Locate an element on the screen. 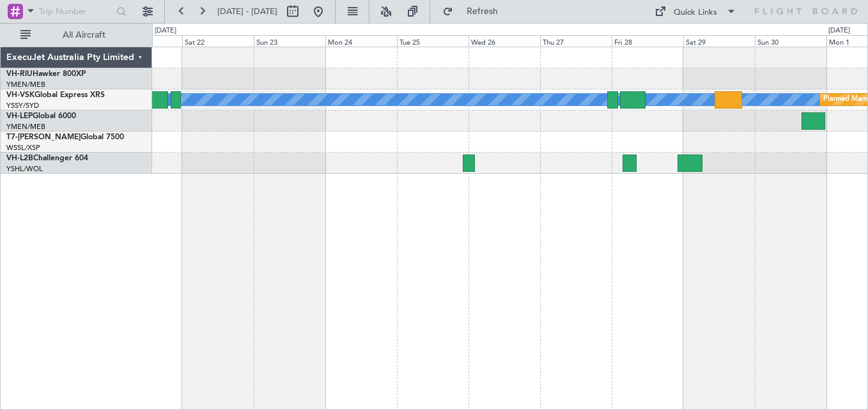 This screenshot has width=868, height=410. a: VH-LEPGlobal 6000 is located at coordinates (41, 116).